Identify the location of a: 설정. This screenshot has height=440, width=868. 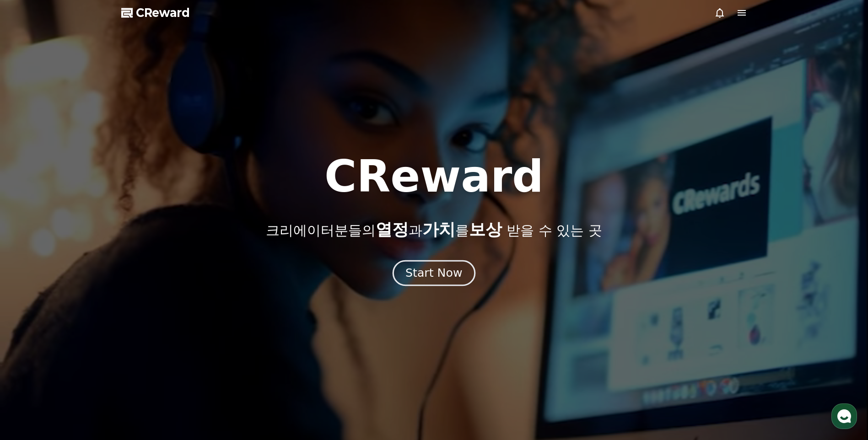
(147, 302).